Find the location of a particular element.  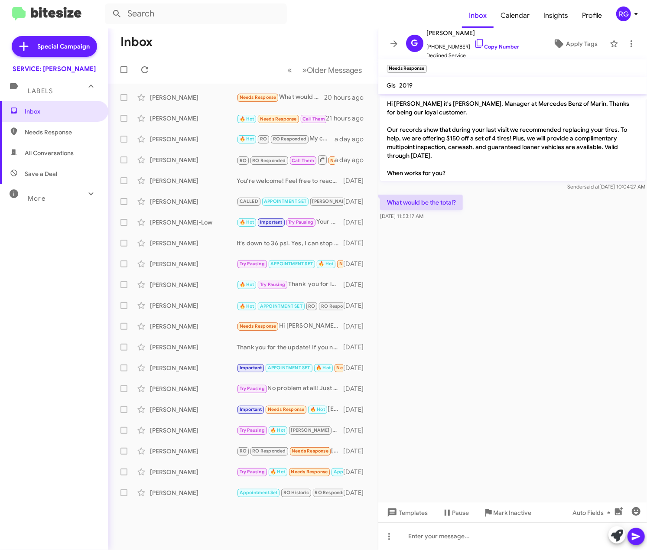

button: RG is located at coordinates (623, 14).